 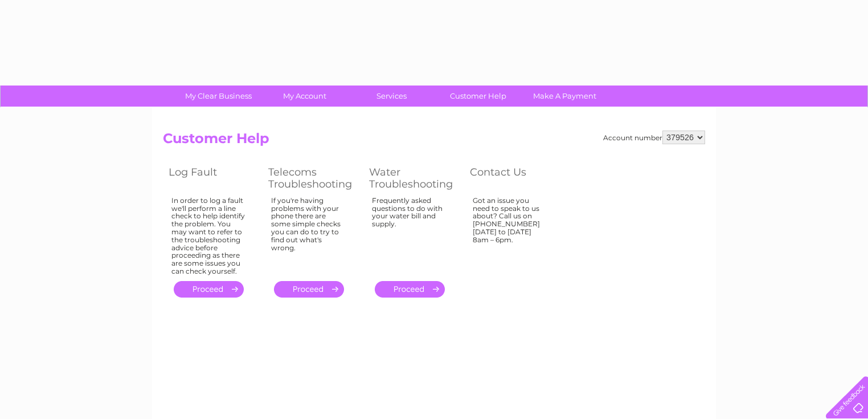 I want to click on th: Contact Us, so click(x=514, y=178).